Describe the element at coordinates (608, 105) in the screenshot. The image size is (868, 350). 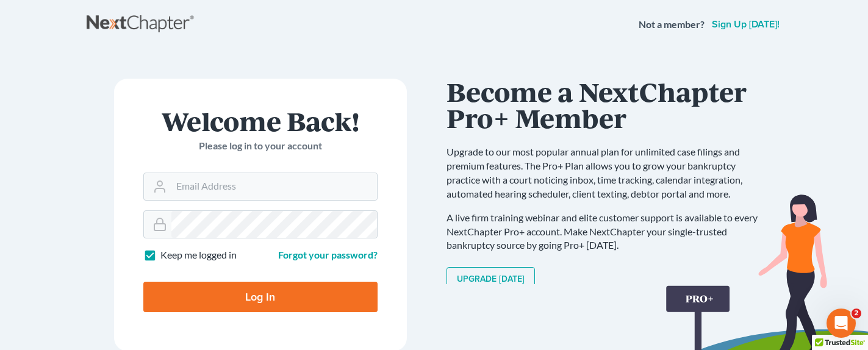
I see `h1: Become a NextChapter Pro+ Member` at that location.